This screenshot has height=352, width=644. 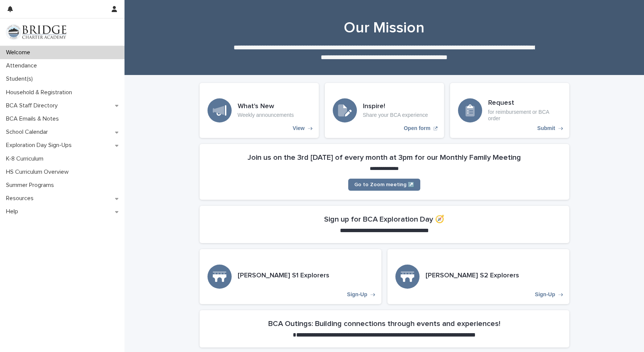 I want to click on span: Go to Zoom meeting ↗️, so click(x=384, y=184).